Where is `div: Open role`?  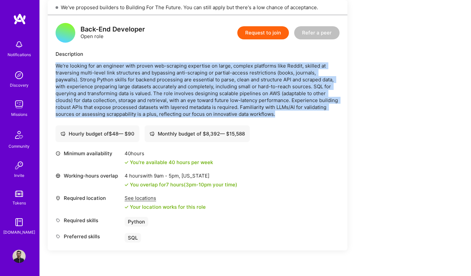
div: Open role is located at coordinates (113, 33).